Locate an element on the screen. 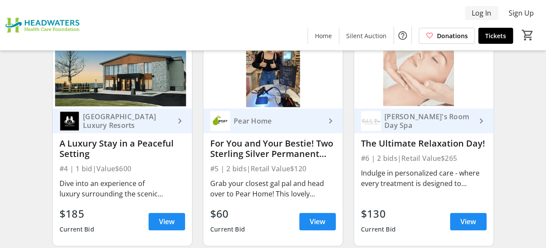 The image size is (546, 248). div: Grab your closest gal pal and head over to Pear Home! This lovely offering features two sterling ... is located at coordinates (273, 189).